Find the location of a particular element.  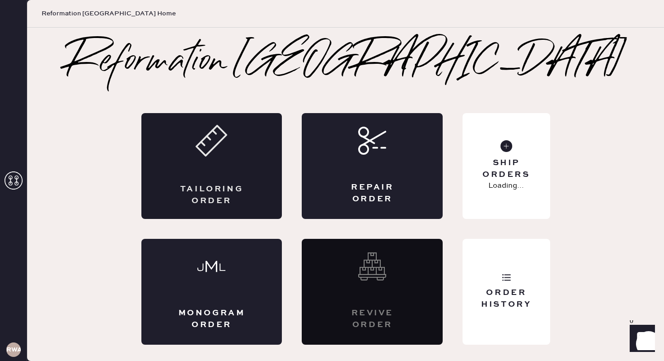

p: Loading... is located at coordinates (506, 186).